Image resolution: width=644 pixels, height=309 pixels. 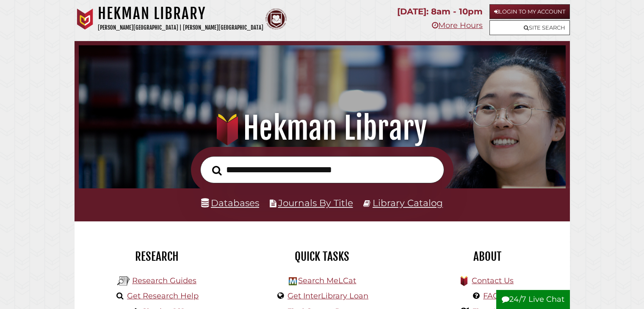 I want to click on a: Databases, so click(x=230, y=203).